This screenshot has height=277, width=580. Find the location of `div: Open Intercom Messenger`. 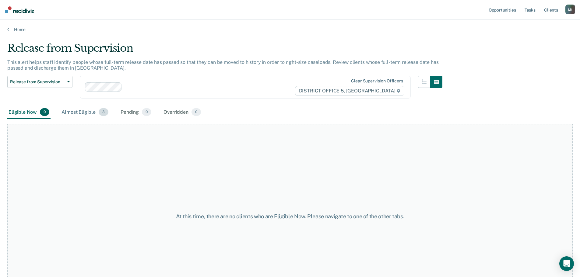

div: Open Intercom Messenger is located at coordinates (566, 264).